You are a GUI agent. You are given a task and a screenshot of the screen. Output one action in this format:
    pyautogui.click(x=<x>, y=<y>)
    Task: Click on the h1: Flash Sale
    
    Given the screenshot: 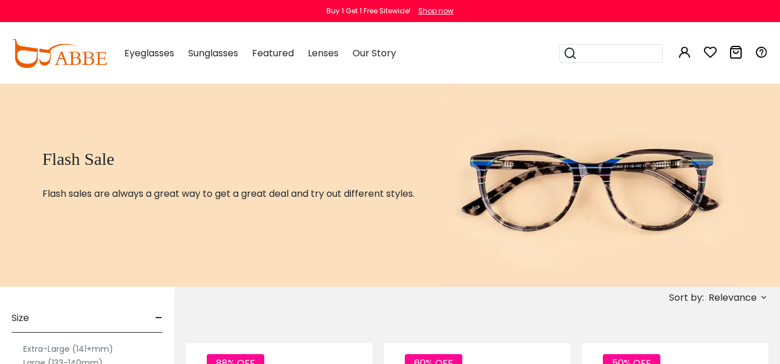 What is the action you would take?
    pyautogui.click(x=228, y=159)
    